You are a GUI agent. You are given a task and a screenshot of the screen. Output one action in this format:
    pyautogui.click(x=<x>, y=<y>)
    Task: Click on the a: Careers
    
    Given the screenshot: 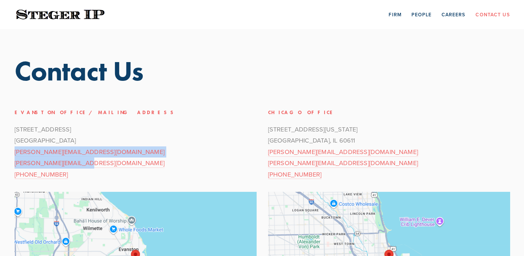 What is the action you would take?
    pyautogui.click(x=453, y=14)
    